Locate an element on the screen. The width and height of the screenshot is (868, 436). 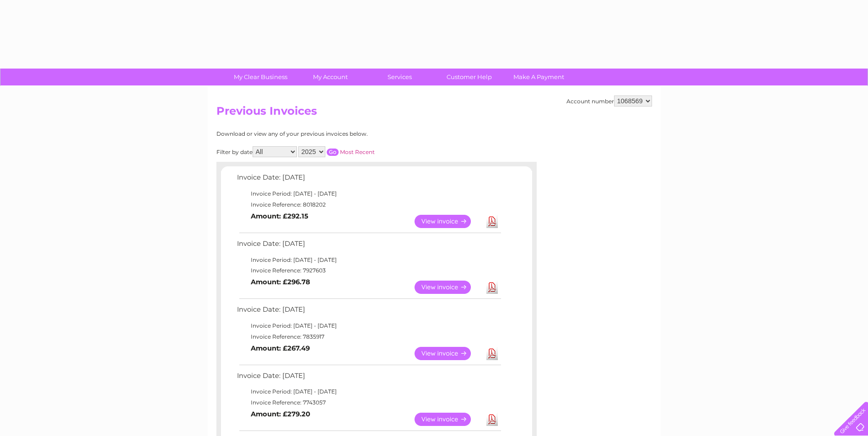
div: Account number is located at coordinates (610, 102).